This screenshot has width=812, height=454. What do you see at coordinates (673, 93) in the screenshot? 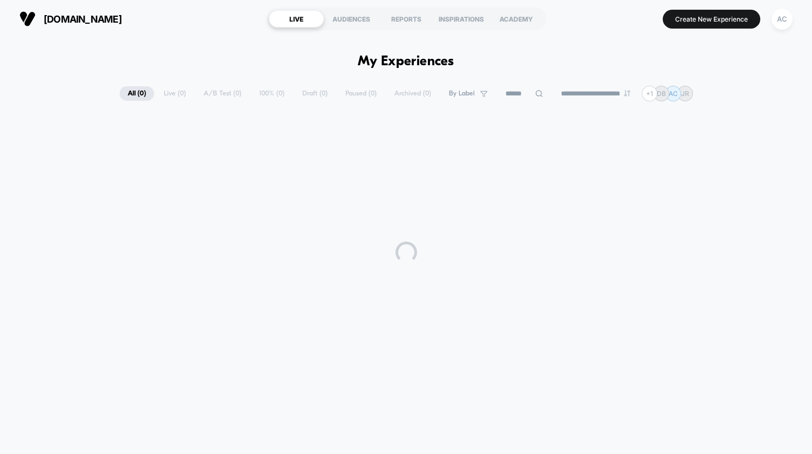
I see `p: AC` at bounding box center [673, 93].